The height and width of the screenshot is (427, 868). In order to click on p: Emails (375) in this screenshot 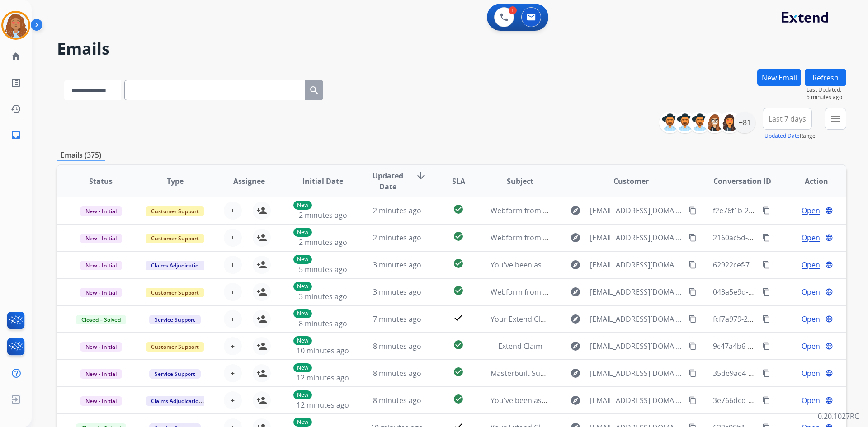, I will do `click(81, 155)`.